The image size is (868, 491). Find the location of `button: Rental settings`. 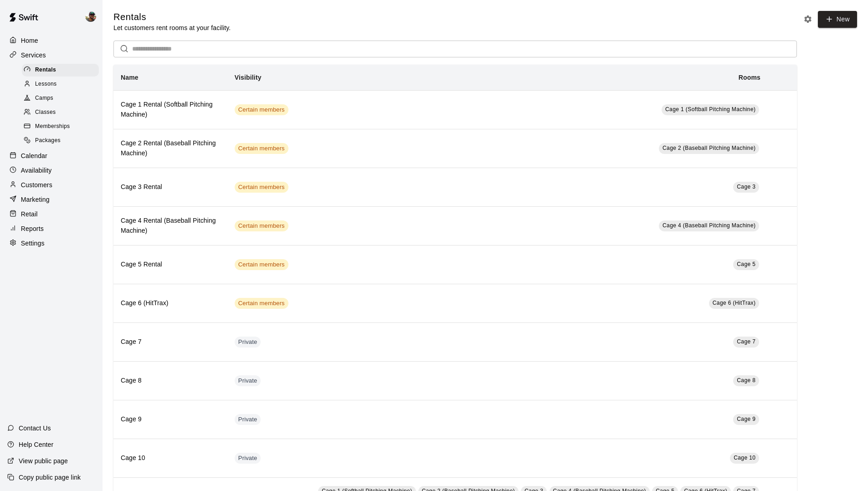

button: Rental settings is located at coordinates (808, 19).